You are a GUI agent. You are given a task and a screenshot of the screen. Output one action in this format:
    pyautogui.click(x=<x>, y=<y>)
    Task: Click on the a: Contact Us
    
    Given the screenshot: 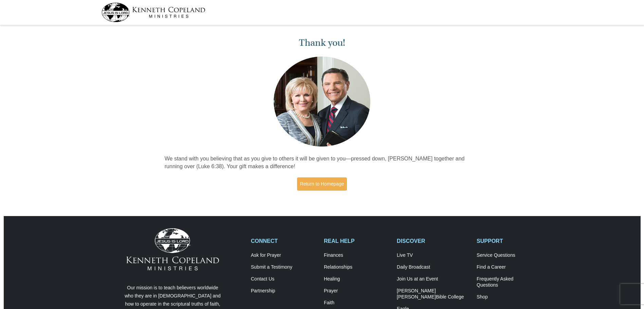 What is the action you would take?
    pyautogui.click(x=284, y=279)
    